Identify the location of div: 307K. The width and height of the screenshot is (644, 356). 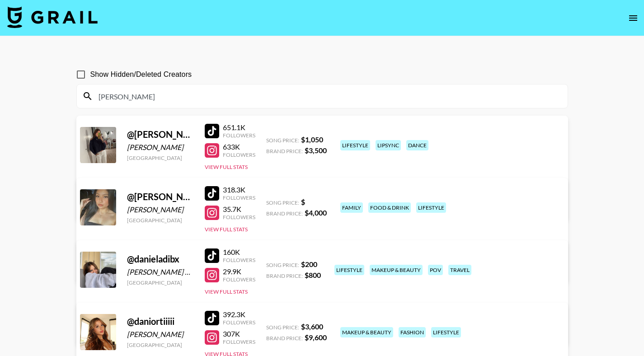
(239, 334).